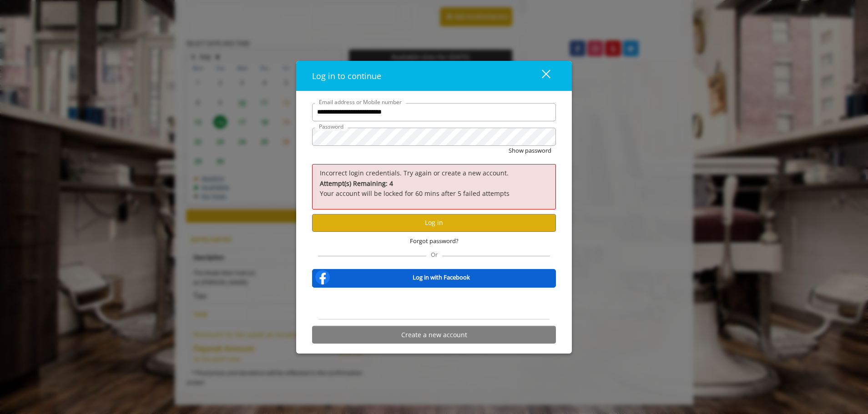  I want to click on b: Attempt(s) Remaining: 4, so click(356, 183).